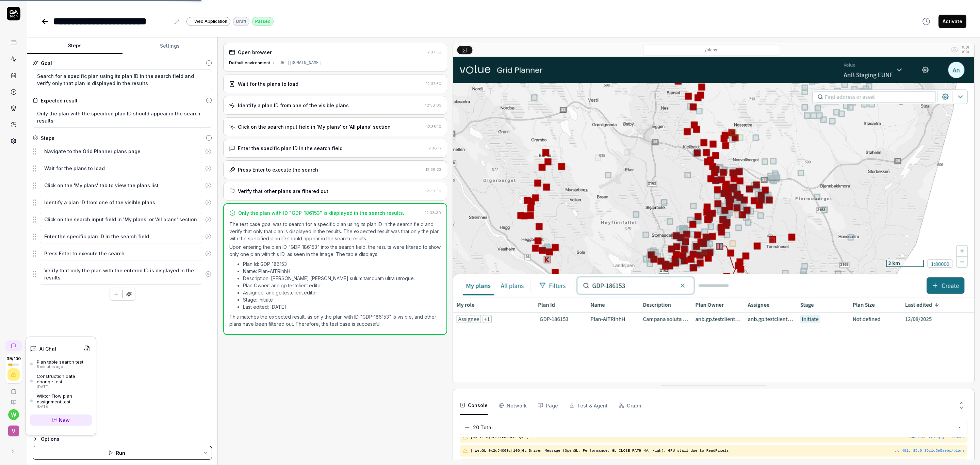  Describe the element at coordinates (474, 405) in the screenshot. I see `button: Console` at that location.